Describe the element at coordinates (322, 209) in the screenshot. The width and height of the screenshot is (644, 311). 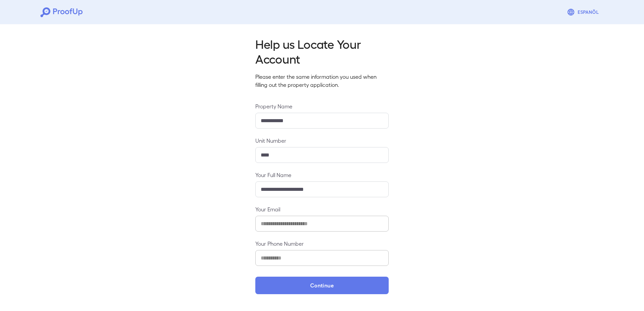
I see `label: Your Email` at that location.